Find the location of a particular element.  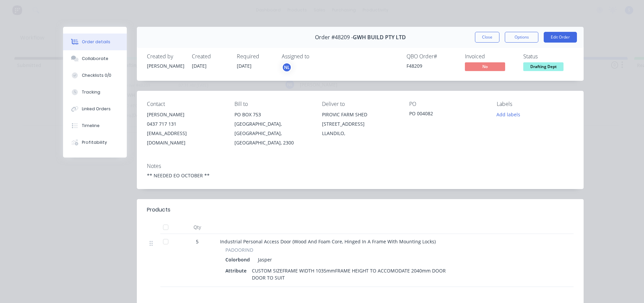

div: Products is located at coordinates (159, 210).